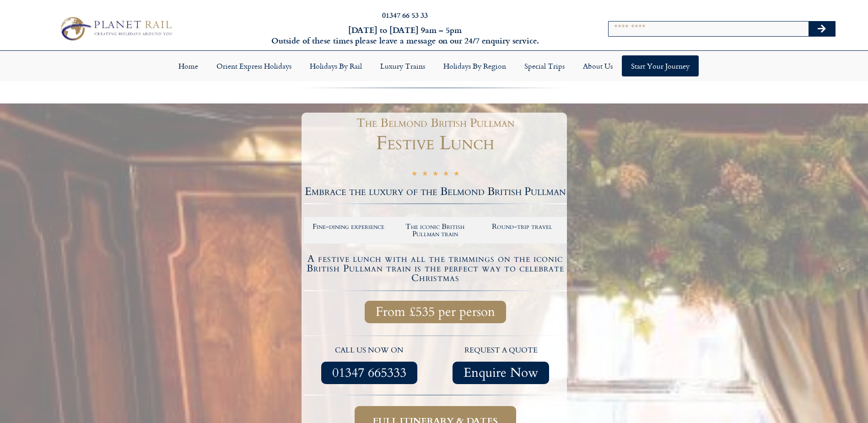 The height and width of the screenshot is (423, 868). Describe the element at coordinates (369, 373) in the screenshot. I see `span: 01347 665333` at that location.